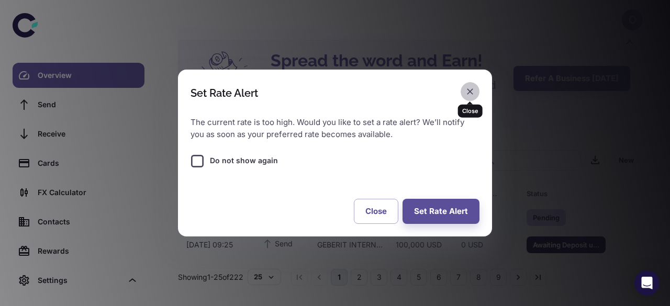 The width and height of the screenshot is (670, 306). Describe the element at coordinates (440, 211) in the screenshot. I see `button: Set Rate Alert` at that location.